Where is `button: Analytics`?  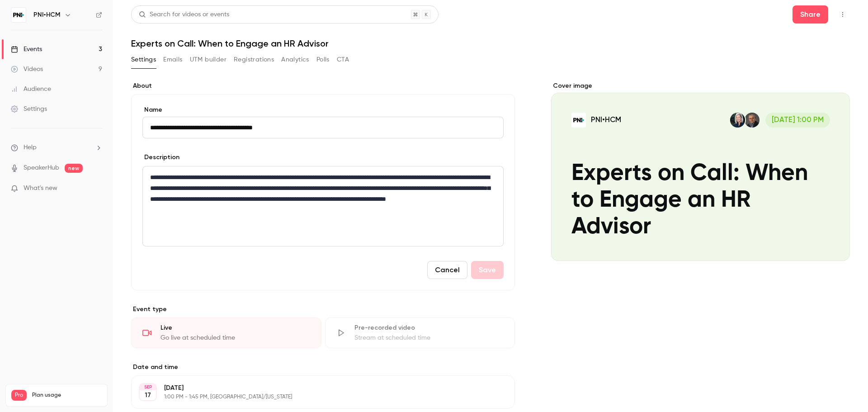 button: Analytics is located at coordinates (295, 59).